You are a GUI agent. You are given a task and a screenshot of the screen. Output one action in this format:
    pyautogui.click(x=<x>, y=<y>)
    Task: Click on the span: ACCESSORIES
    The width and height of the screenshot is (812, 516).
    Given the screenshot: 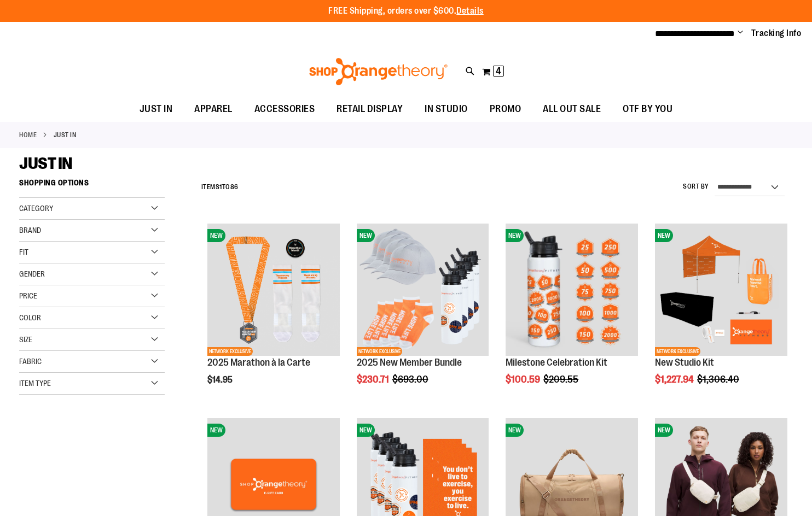 What is the action you would take?
    pyautogui.click(x=284, y=109)
    